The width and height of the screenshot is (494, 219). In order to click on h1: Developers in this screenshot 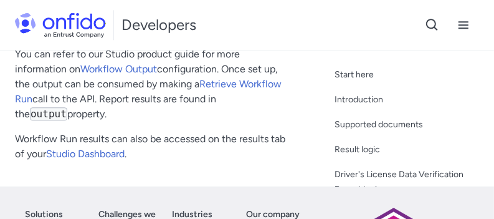, I will do `click(159, 25)`.